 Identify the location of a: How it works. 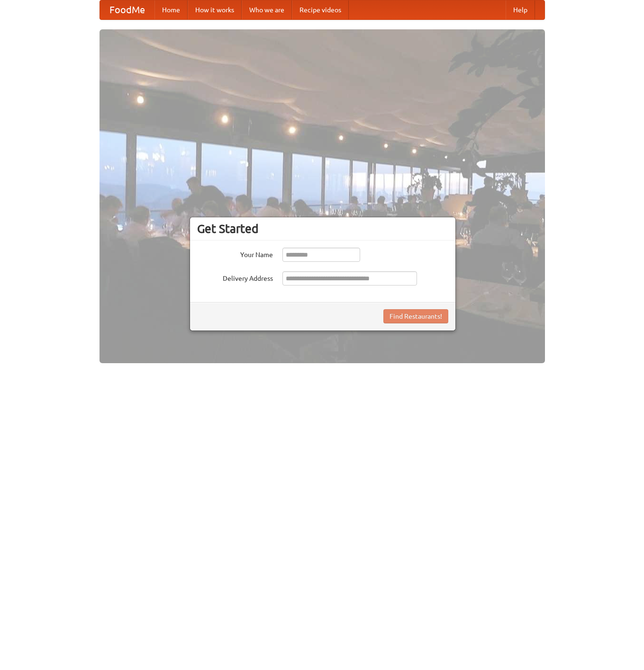
(215, 10).